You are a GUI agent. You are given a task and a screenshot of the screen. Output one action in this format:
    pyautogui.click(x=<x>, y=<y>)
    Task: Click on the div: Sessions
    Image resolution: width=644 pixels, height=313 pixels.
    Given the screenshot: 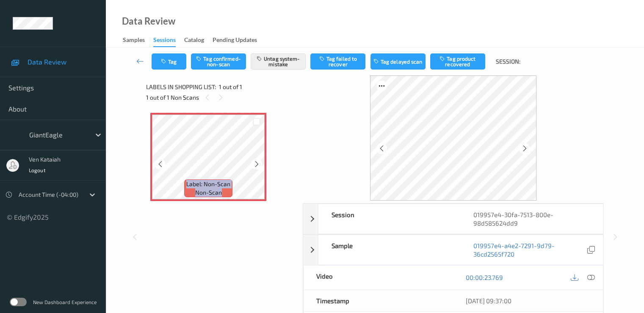 What is the action you would take?
    pyautogui.click(x=164, y=41)
    